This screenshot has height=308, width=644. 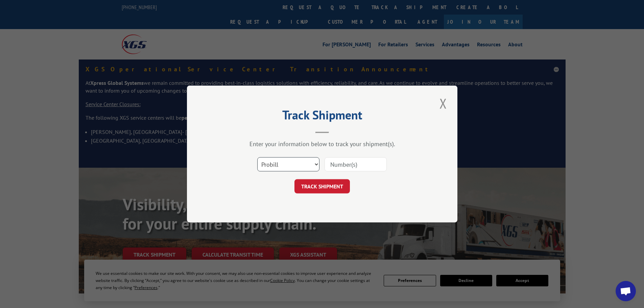 I want to click on div: Enter your information below to track your shipment(s)., so click(x=322, y=144).